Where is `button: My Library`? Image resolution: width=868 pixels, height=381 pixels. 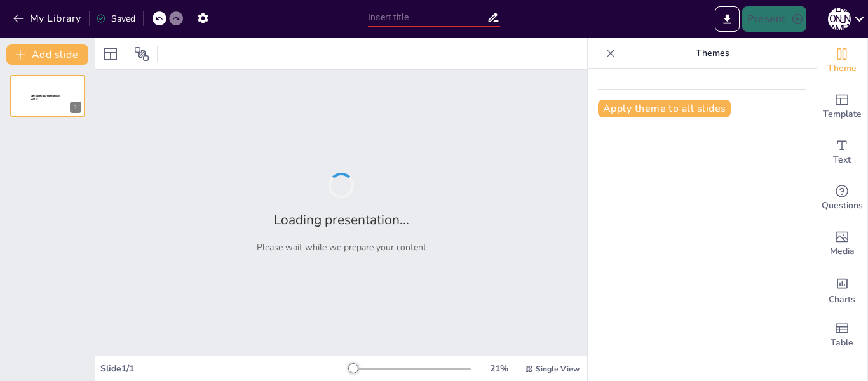
button: My Library is located at coordinates (47, 18).